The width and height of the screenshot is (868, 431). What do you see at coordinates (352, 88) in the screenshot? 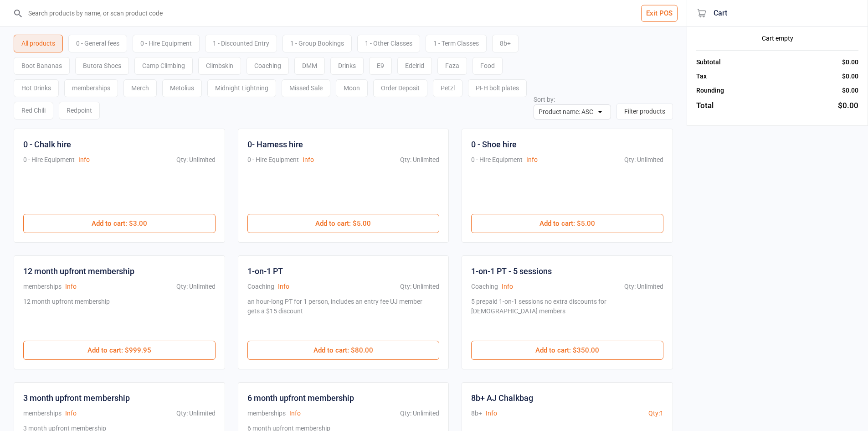
I see `div: Moon` at bounding box center [352, 88].